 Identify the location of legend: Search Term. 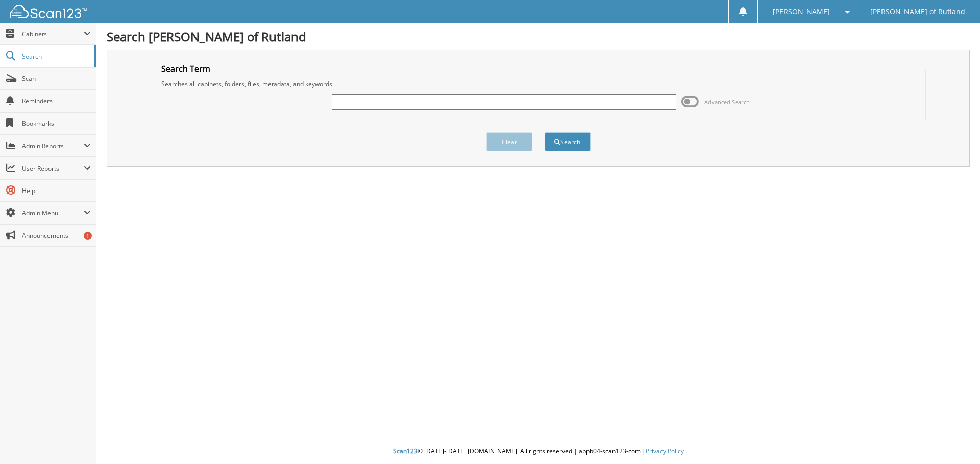
(186, 69).